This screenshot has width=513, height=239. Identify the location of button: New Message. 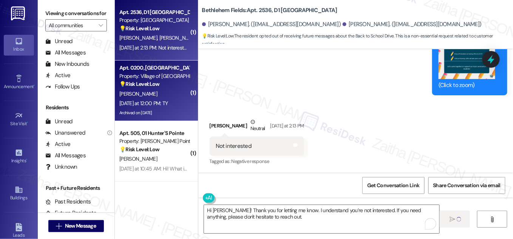
(76, 226).